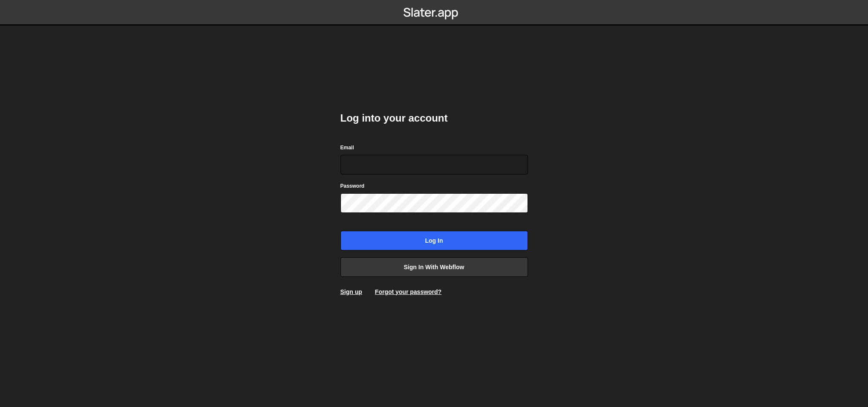 The image size is (868, 407). Describe the element at coordinates (434, 267) in the screenshot. I see `a: Sign in with Webflow` at that location.